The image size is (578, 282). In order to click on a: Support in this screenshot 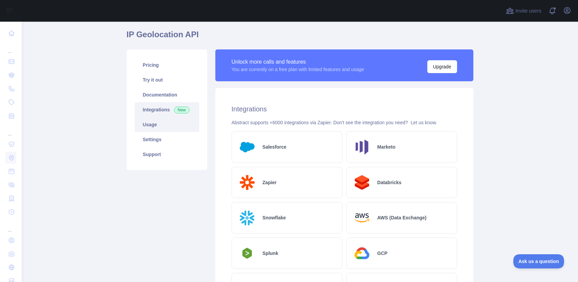, I will do `click(167, 154)`.